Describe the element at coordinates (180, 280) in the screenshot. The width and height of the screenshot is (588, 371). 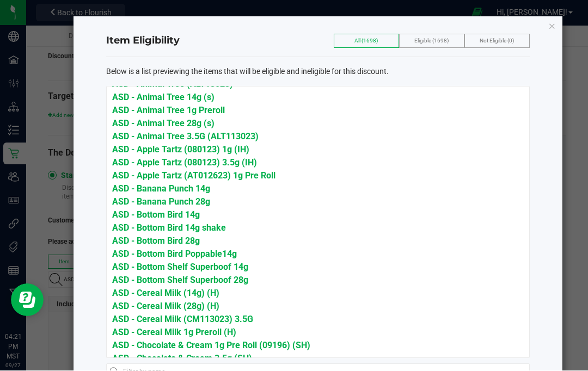
I see `span: ASD - Bottom Shelf Superboof 28g` at that location.